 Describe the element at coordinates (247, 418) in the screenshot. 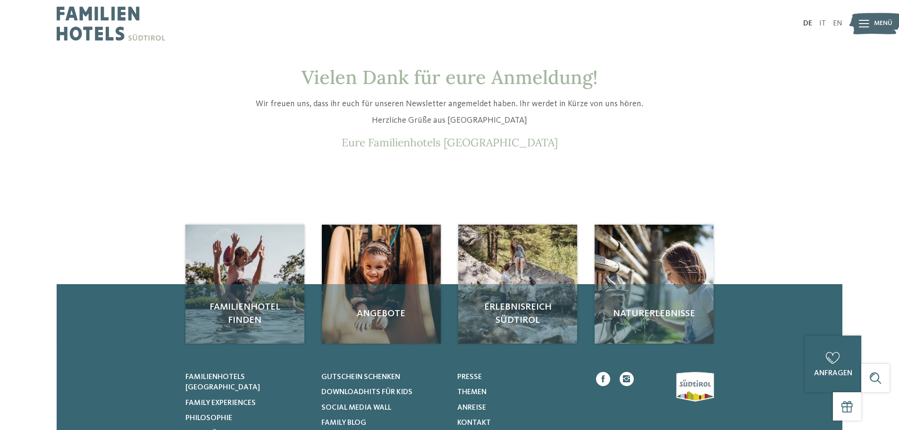

I see `a: Philosophie` at that location.